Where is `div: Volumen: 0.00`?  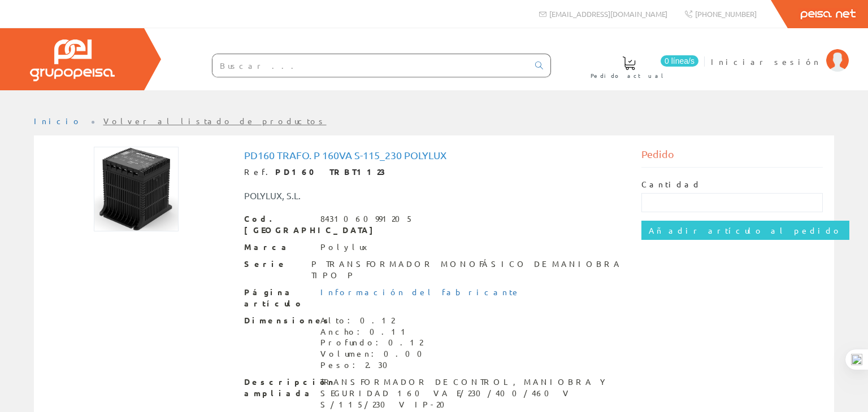
div: Volumen: 0.00 is located at coordinates (374, 354).